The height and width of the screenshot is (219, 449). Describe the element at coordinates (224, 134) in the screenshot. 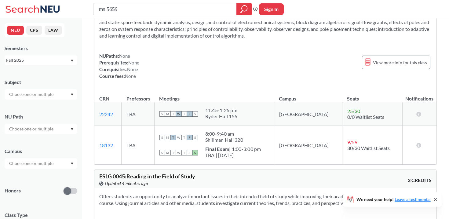

I see `div: 8:00 - 9:40 am` at that location.